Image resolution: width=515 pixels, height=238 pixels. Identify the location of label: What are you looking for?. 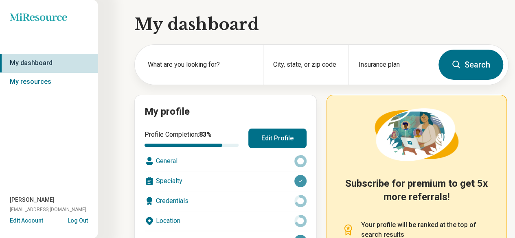
(200, 65).